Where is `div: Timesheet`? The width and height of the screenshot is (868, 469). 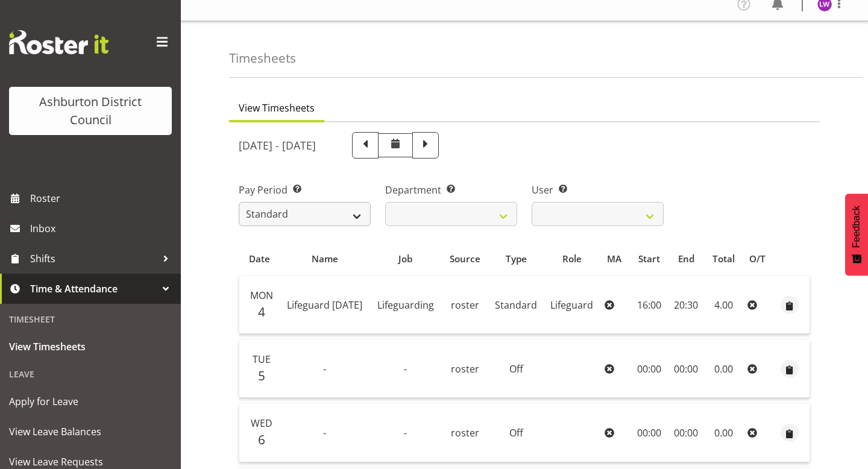
div: Timesheet is located at coordinates (91, 319).